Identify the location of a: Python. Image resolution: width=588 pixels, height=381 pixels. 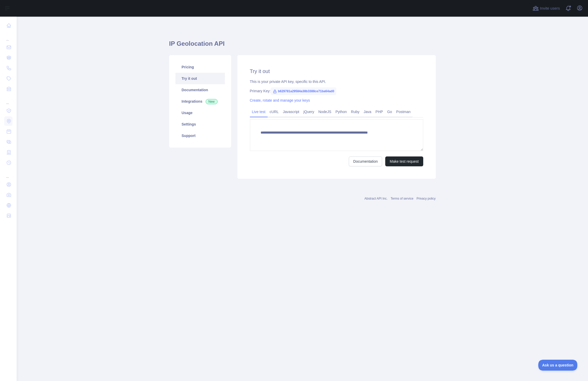
(342, 112).